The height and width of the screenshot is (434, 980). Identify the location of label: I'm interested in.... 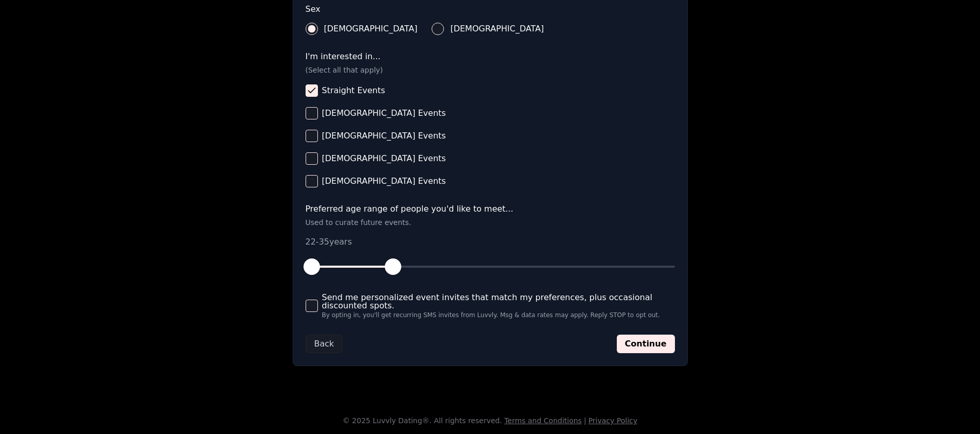
(490, 56).